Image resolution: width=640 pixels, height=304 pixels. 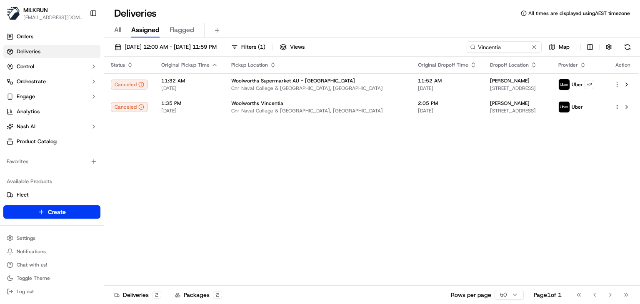 What do you see at coordinates (182, 30) in the screenshot?
I see `span: Flagged` at bounding box center [182, 30].